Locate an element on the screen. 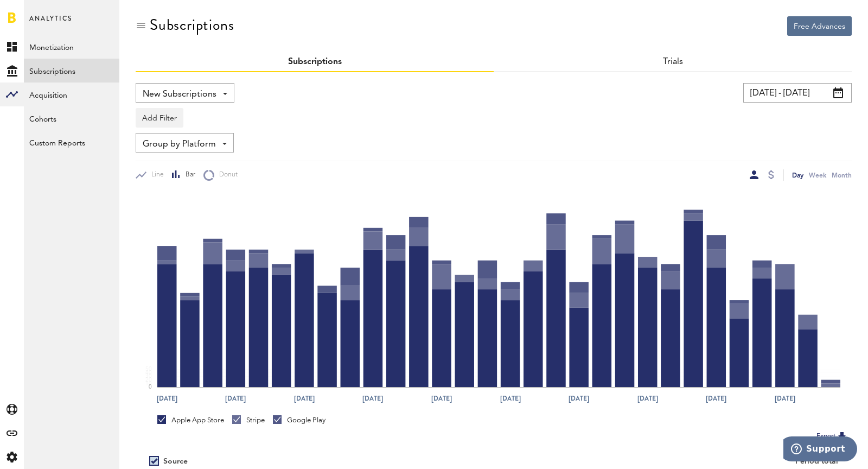  a: Custom Reports is located at coordinates (72, 142).